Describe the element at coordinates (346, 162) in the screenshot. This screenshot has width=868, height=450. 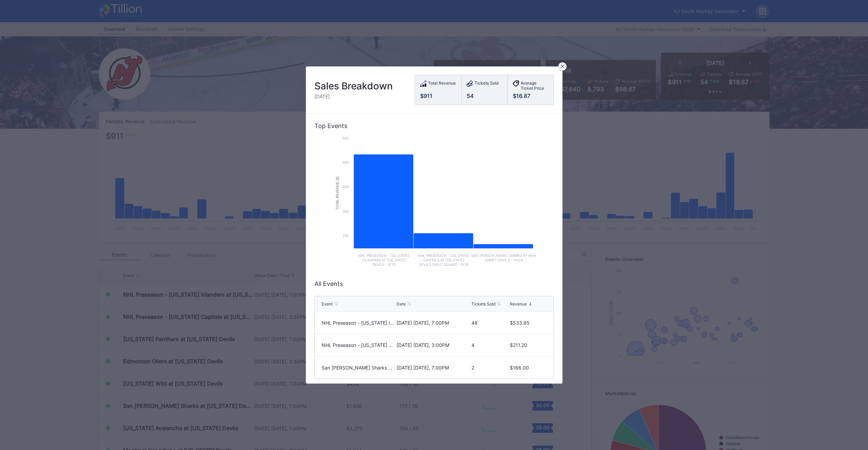
I see `text: 500` at that location.